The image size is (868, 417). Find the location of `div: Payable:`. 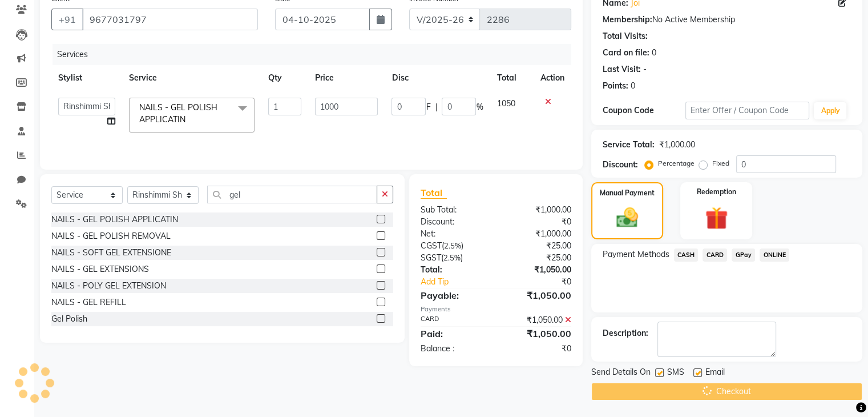

div: Payable: is located at coordinates (454, 295).